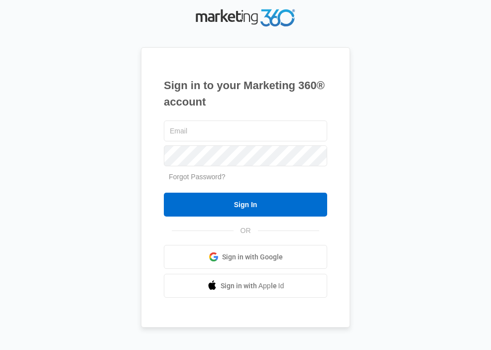 This screenshot has height=350, width=491. I want to click on a: Forgot Password?, so click(197, 177).